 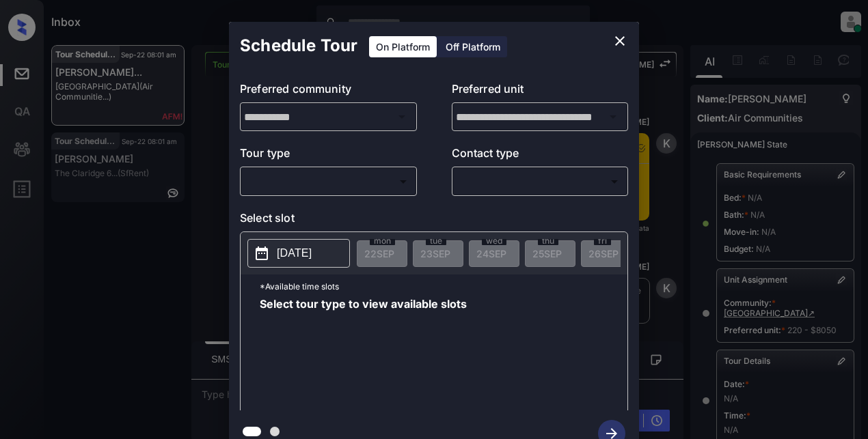 I want to click on div: Off Platform, so click(x=473, y=47).